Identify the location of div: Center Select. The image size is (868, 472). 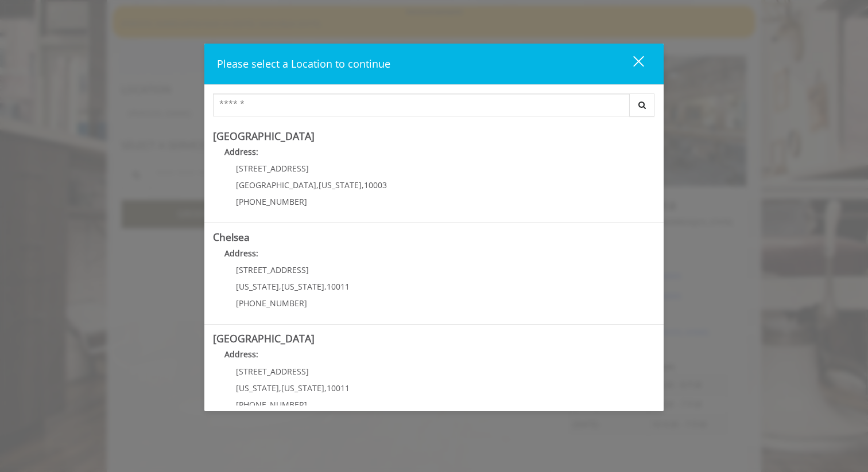
(434, 108).